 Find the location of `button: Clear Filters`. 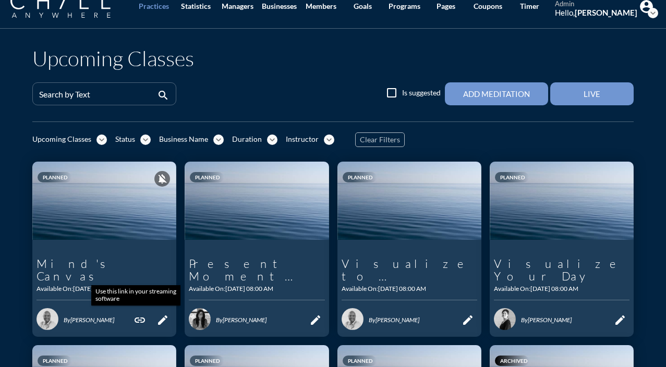

button: Clear Filters is located at coordinates (379, 140).